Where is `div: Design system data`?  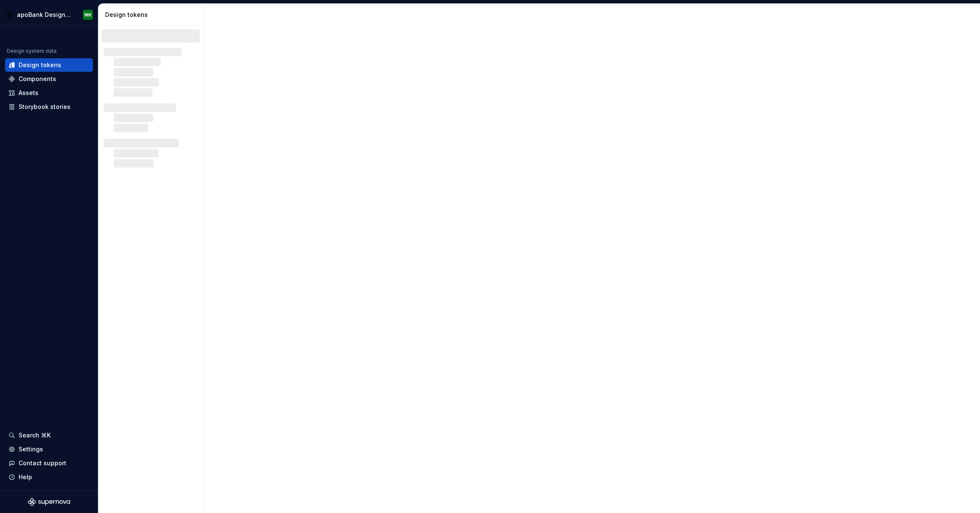
div: Design system data is located at coordinates (31, 51).